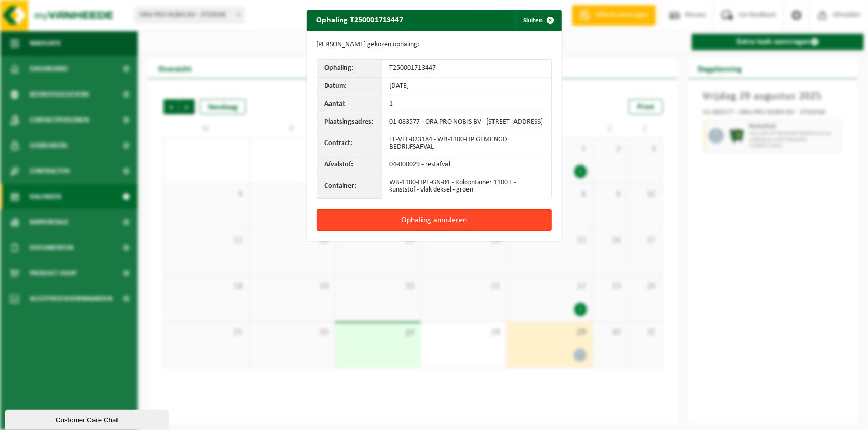  I want to click on th: Aantal:, so click(350, 104).